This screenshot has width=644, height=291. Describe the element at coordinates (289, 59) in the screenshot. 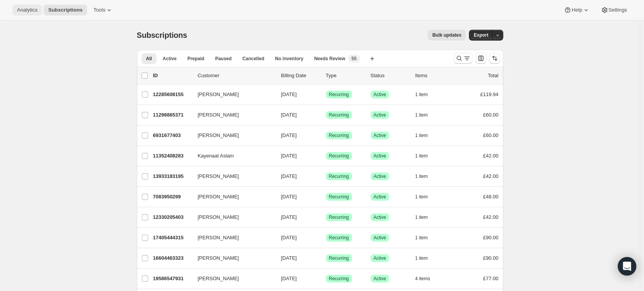

I see `span: No inventory` at that location.